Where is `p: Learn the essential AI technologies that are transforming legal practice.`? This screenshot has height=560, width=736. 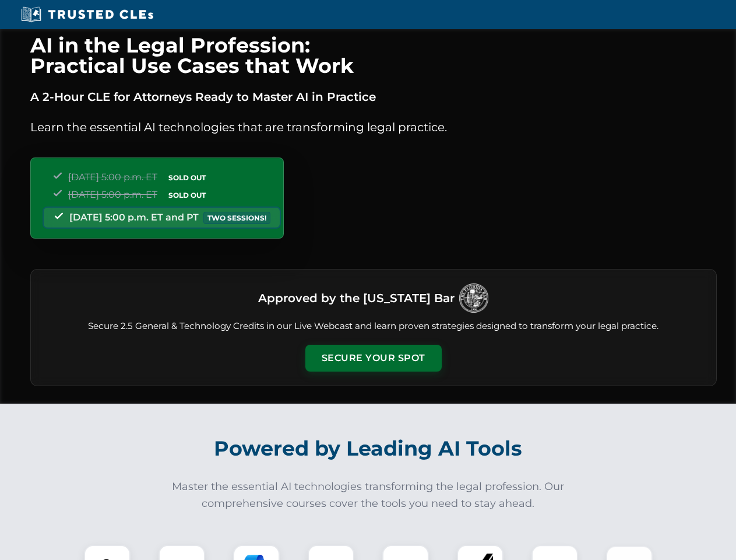
p: Learn the essential AI technologies that are transforming legal practice. is located at coordinates (374, 127).